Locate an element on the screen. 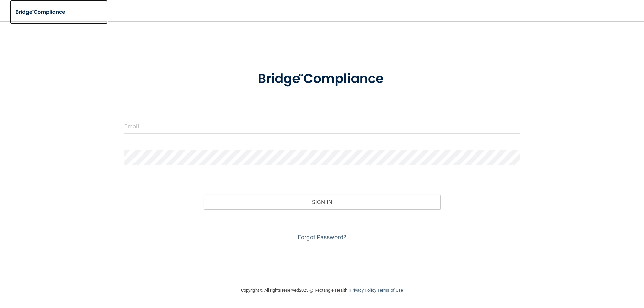 The width and height of the screenshot is (644, 308). a: Forgot Password? is located at coordinates (322, 237).